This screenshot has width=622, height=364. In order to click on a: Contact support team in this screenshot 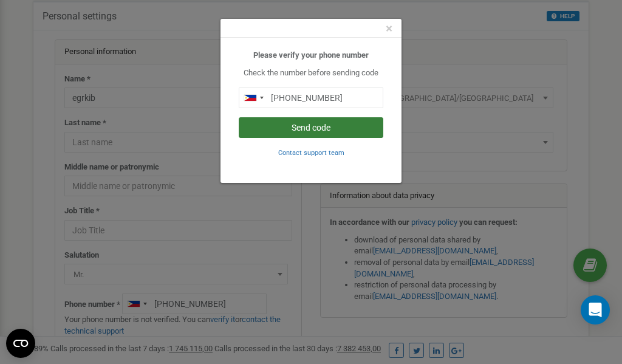, I will do `click(311, 152)`.